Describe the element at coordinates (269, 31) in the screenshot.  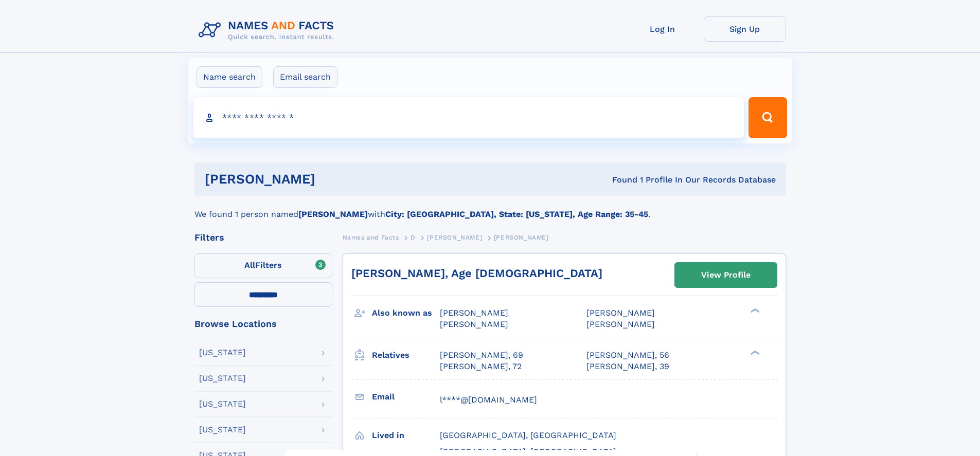
I see `img: Logo Names and Facts` at that location.